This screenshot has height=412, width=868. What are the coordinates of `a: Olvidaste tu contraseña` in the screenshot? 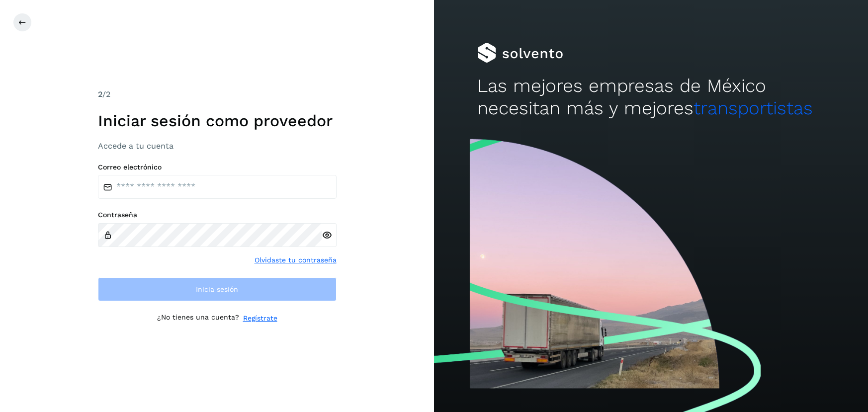 It's located at (295, 260).